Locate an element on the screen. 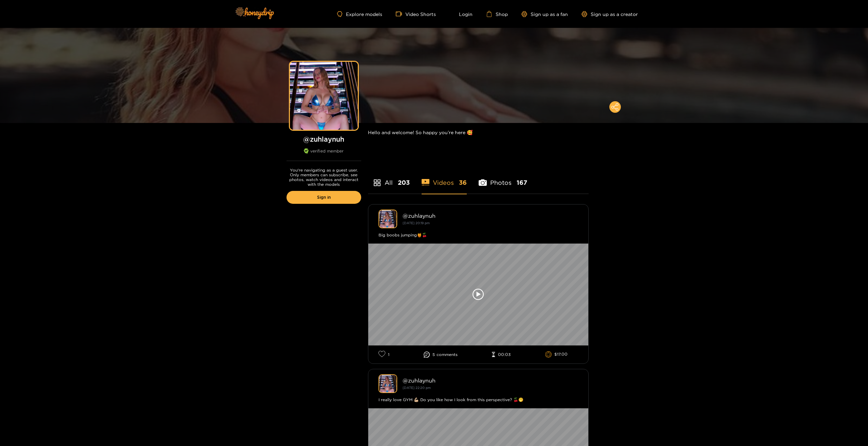 The width and height of the screenshot is (868, 446). li: 5 is located at coordinates (441, 354).